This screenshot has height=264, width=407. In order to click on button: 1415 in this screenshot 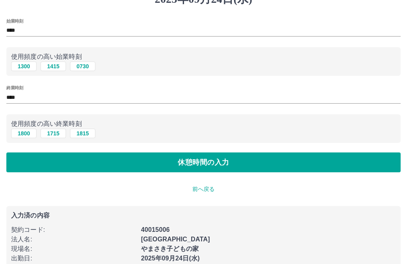, I will do `click(53, 66)`.